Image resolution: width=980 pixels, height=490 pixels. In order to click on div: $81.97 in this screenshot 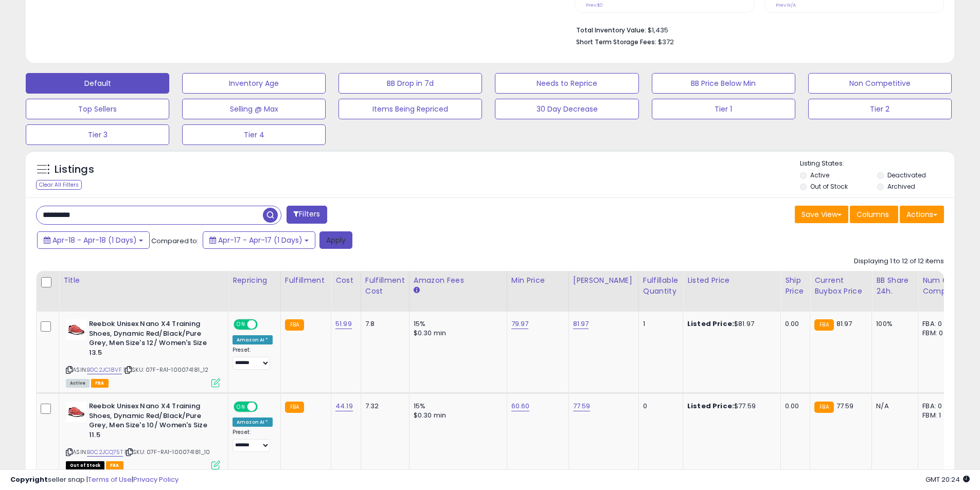, I will do `click(730, 324)`.